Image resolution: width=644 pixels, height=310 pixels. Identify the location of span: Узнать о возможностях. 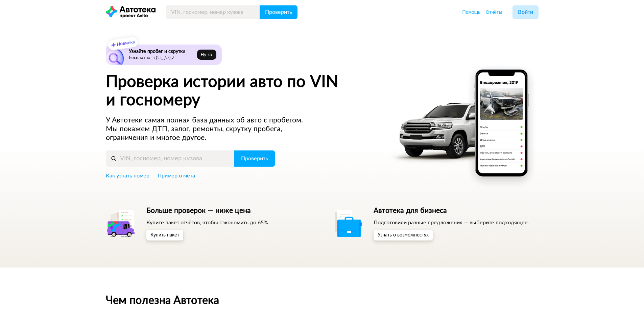
(403, 235).